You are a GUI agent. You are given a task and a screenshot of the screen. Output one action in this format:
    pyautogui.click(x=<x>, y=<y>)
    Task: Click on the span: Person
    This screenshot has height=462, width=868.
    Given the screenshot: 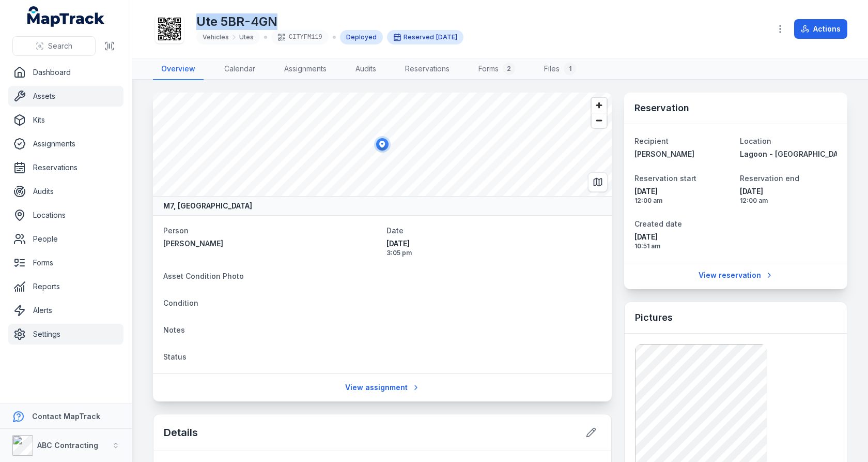 What is the action you would take?
    pyautogui.click(x=176, y=230)
    